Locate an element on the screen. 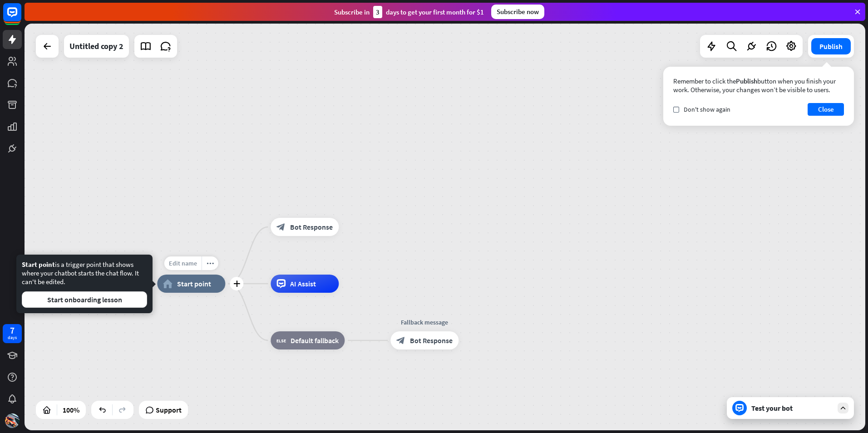 The width and height of the screenshot is (868, 433). button: Close is located at coordinates (826, 110).